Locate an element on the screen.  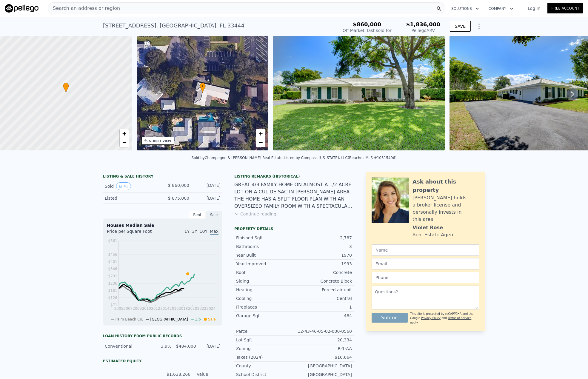
div: R-1-AA is located at coordinates (323, 348).